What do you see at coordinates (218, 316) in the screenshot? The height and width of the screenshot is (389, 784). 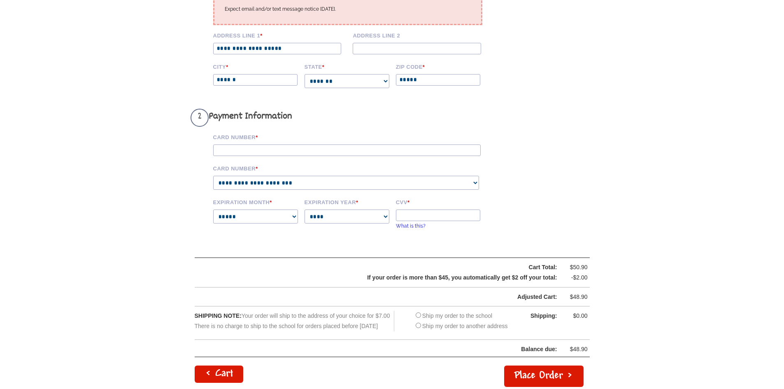 I see `span: SHIPPING NOTE:` at bounding box center [218, 316].